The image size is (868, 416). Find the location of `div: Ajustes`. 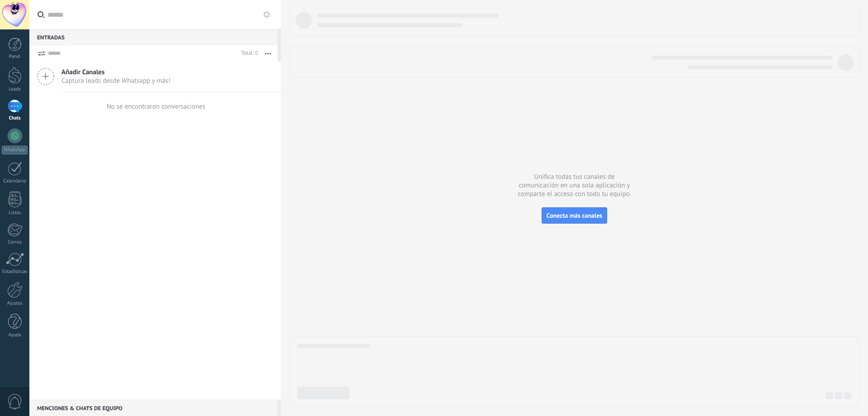

div: Ajustes is located at coordinates (15, 303).